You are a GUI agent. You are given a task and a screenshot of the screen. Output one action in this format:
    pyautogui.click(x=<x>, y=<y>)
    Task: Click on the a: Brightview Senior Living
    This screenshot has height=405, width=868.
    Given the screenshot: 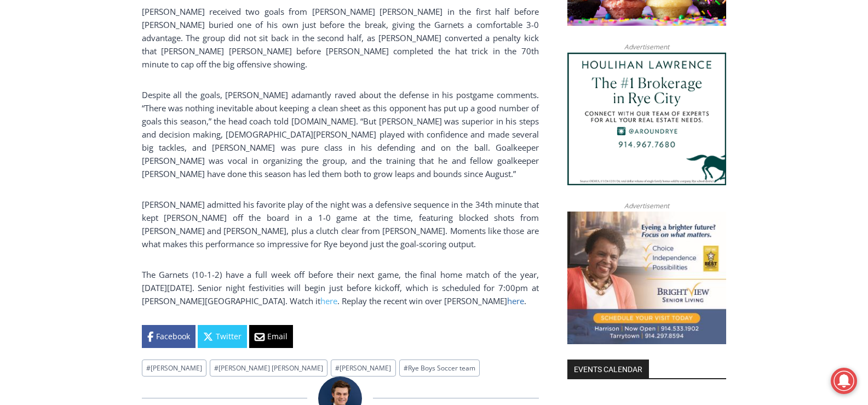 What is the action you would take?
    pyautogui.click(x=647, y=277)
    